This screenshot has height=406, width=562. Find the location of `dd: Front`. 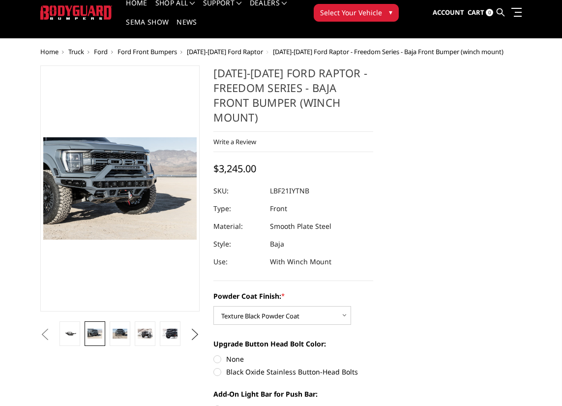

dd: Front is located at coordinates (278, 209).